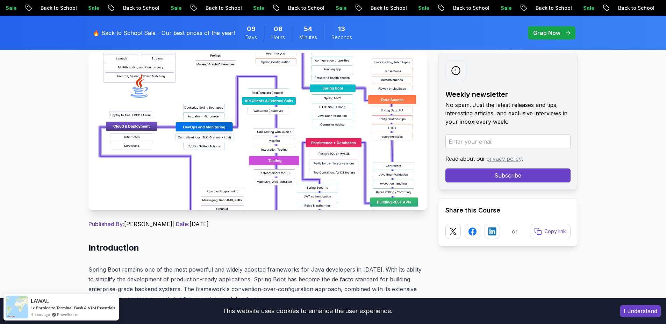 The image size is (666, 324). Describe the element at coordinates (307, 311) in the screenshot. I see `div: This website uses cookies to enhance the user experience.` at that location.